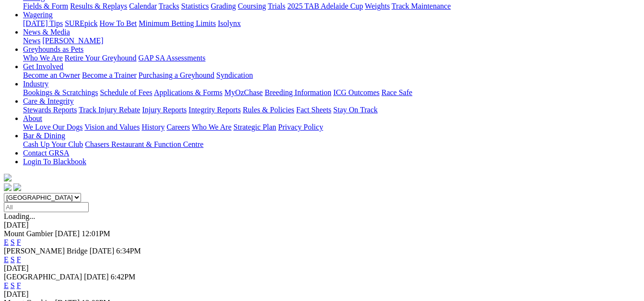 The height and width of the screenshot is (301, 644). What do you see at coordinates (298, 92) in the screenshot?
I see `a: Breeding Information` at bounding box center [298, 92].